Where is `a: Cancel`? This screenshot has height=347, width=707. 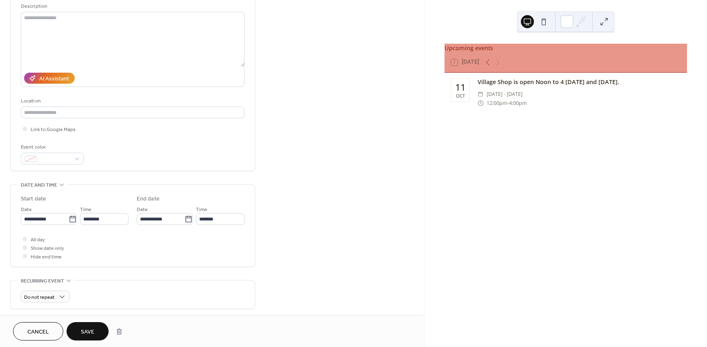 a: Cancel is located at coordinates (38, 331).